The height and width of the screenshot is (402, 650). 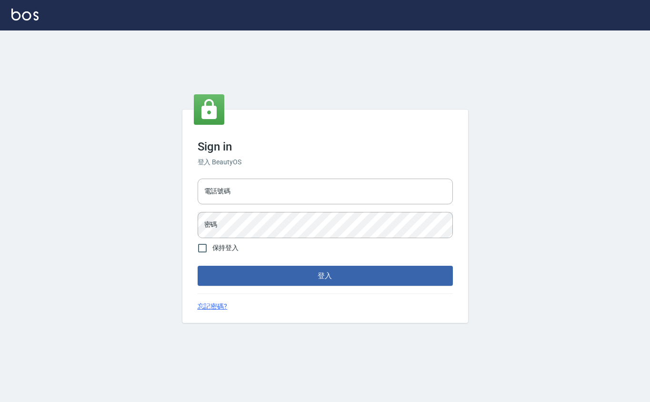 I want to click on button: 登入, so click(x=325, y=276).